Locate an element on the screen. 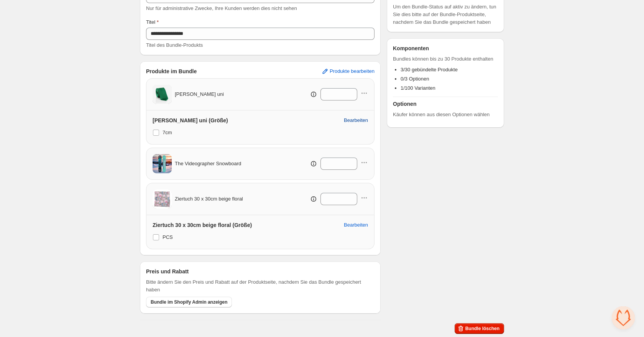 The image size is (644, 337). span: Bitte ändern Sie den Preis und Rabatt auf der Produktseite, nachdem Sie das Bundle gespeichert haben is located at coordinates (260, 286).